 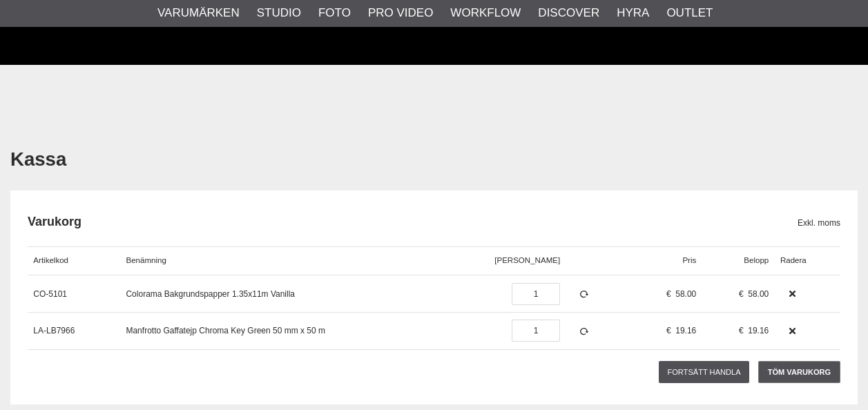 I want to click on a: Fortsätt handla, so click(x=704, y=372).